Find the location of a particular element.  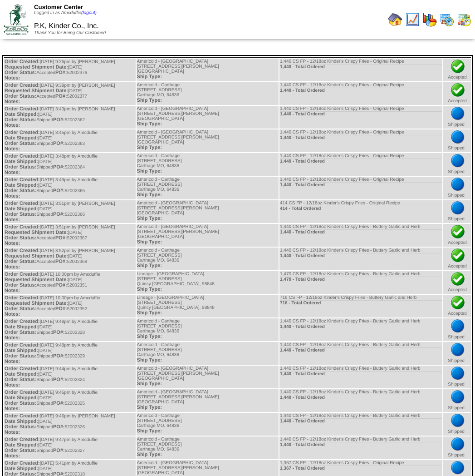

div: 716 - Total Ordered is located at coordinates (360, 303).